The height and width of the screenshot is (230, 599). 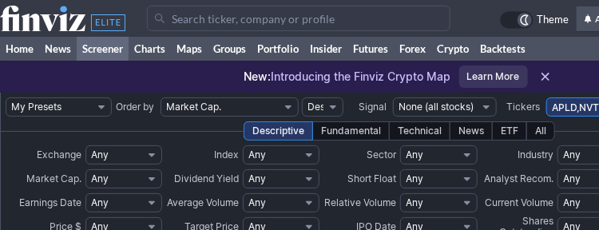 I want to click on div: Technical, so click(x=419, y=131).